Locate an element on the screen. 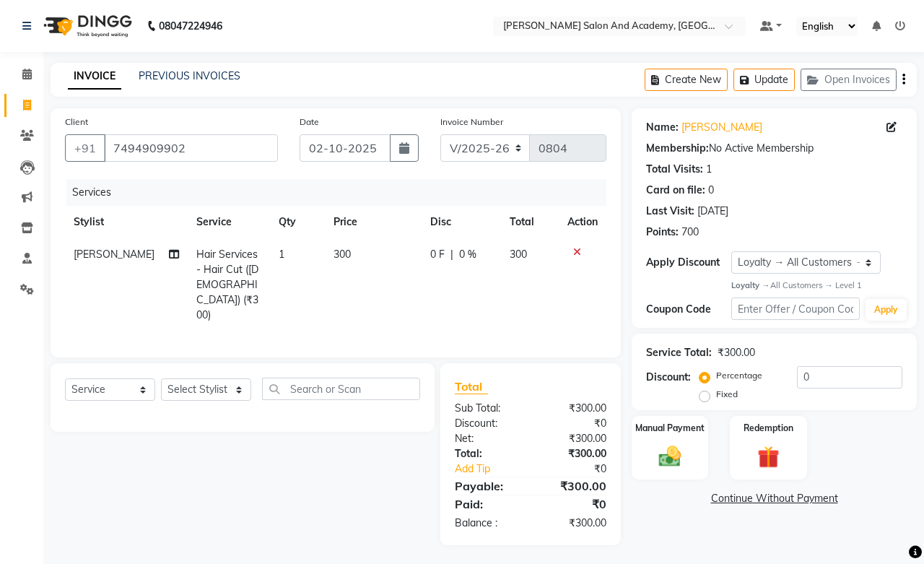  th: Service is located at coordinates (229, 222).